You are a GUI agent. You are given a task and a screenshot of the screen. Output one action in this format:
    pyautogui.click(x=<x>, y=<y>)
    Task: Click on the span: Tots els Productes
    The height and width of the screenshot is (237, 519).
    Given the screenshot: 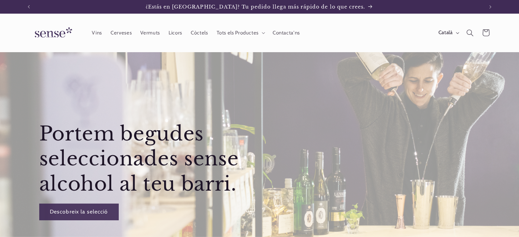 What is the action you would take?
    pyautogui.click(x=238, y=33)
    